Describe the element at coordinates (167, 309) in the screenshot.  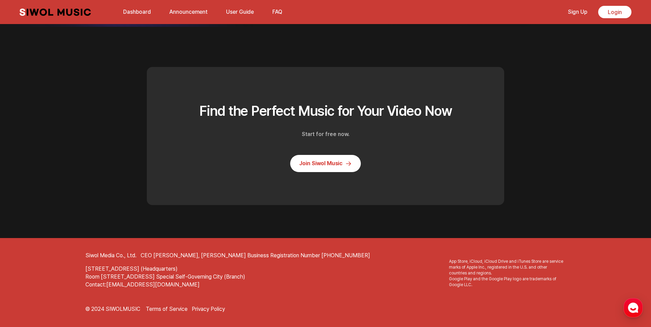
I see `a: Terms of Service` at that location.